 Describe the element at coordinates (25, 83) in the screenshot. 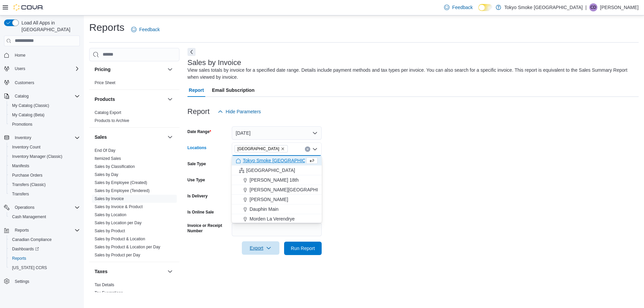

I see `a: Customers` at that location.